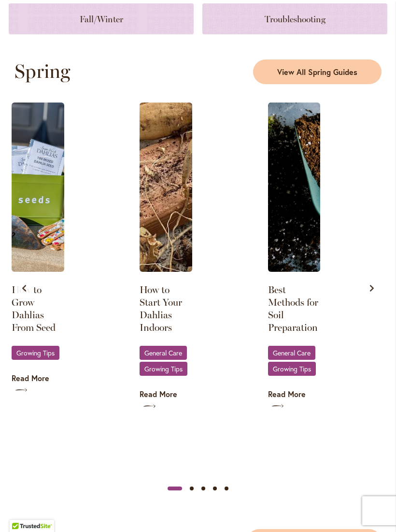 The image size is (396, 532). Describe the element at coordinates (294, 187) in the screenshot. I see `img: Soil in a shovel` at that location.